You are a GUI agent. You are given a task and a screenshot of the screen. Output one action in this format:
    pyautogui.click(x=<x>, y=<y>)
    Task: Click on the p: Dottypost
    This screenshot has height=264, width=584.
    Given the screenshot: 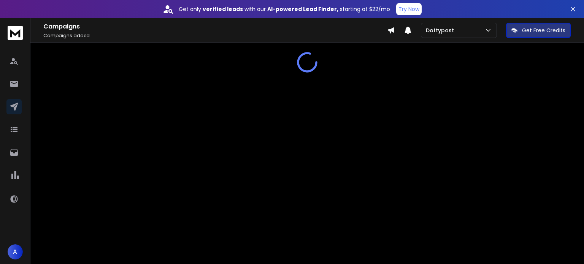 What is the action you would take?
    pyautogui.click(x=442, y=30)
    